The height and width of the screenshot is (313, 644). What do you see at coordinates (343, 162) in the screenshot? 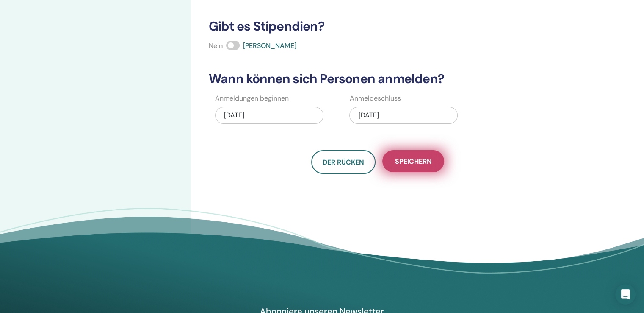
I see `button: Der Rücken` at bounding box center [343, 162].